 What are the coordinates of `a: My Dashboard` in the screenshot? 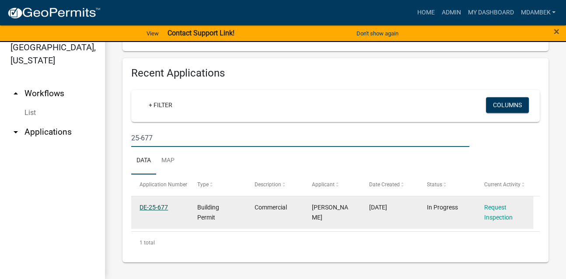 It's located at (490, 13).